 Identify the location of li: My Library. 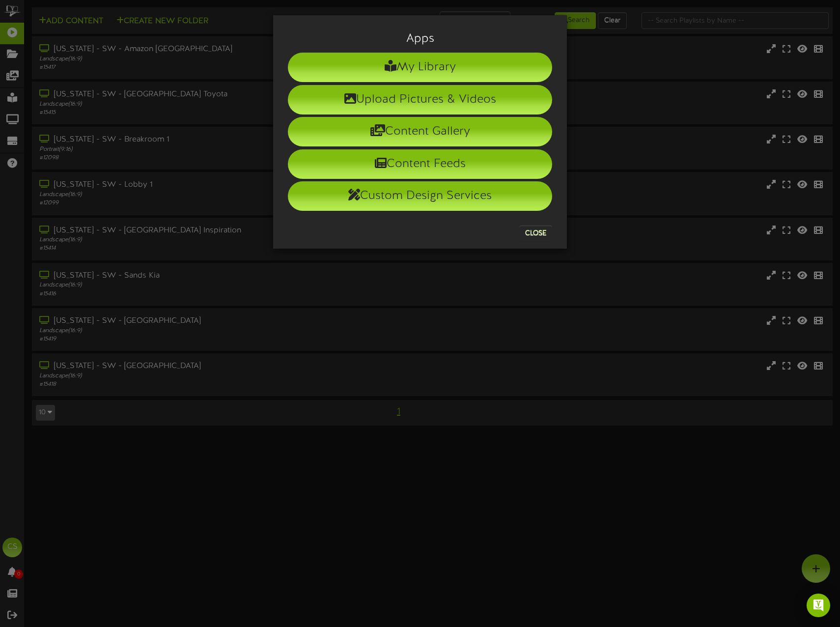
(420, 67).